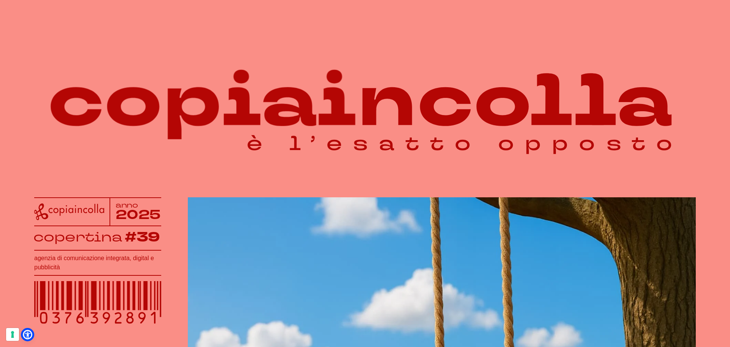 The height and width of the screenshot is (347, 730). What do you see at coordinates (27, 334) in the screenshot?
I see `a: Open Accessibility Menu` at bounding box center [27, 334].